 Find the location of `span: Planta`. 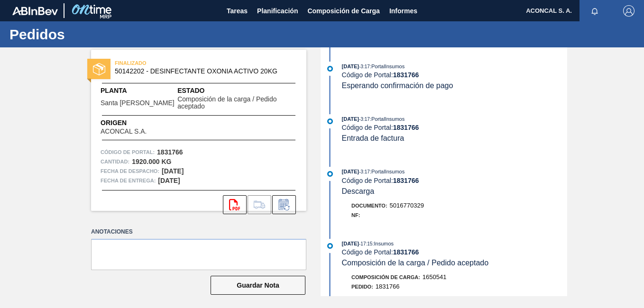

span: Planta is located at coordinates (139, 90).